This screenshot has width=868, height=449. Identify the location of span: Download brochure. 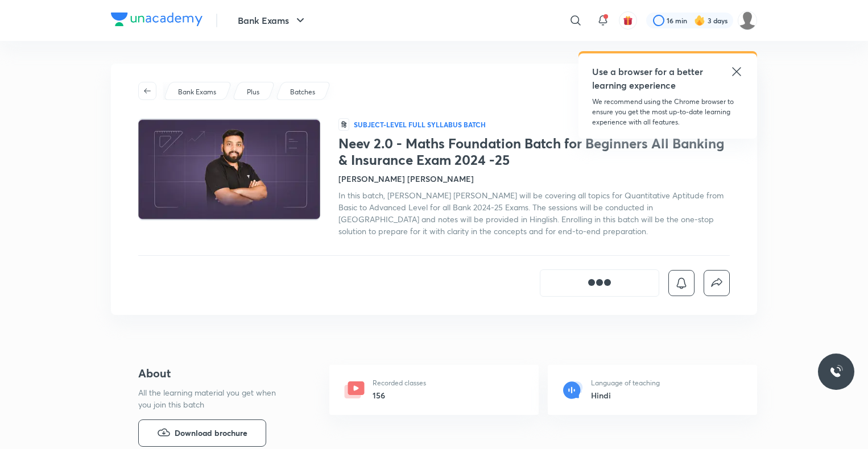
(211, 433).